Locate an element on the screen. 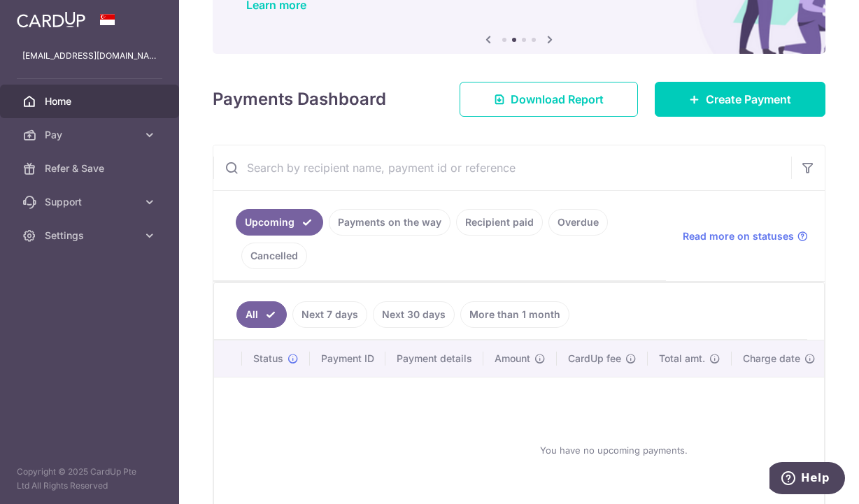 This screenshot has height=504, width=859. a: Recipient paid is located at coordinates (500, 222).